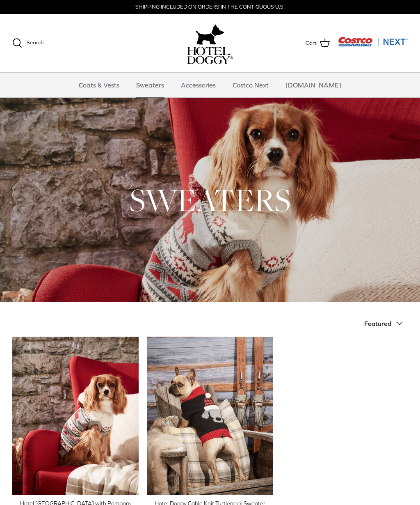 This screenshot has width=420, height=505. I want to click on a: Costco Next, so click(251, 85).